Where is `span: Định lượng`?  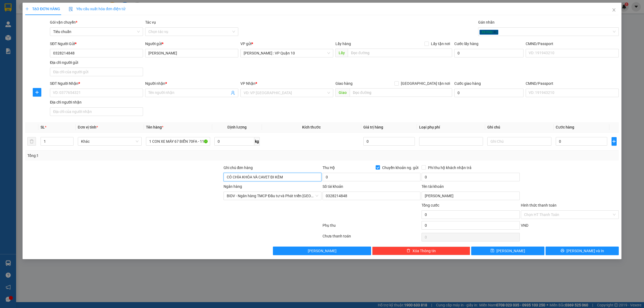 span: Định lượng is located at coordinates (237, 127).